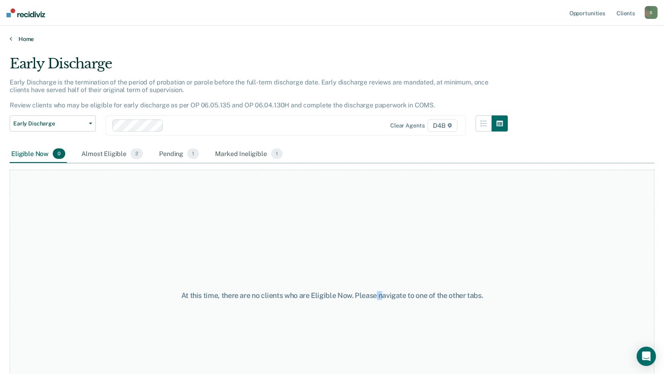 The width and height of the screenshot is (664, 374). What do you see at coordinates (26, 13) in the screenshot?
I see `img: Recidiviz` at bounding box center [26, 13].